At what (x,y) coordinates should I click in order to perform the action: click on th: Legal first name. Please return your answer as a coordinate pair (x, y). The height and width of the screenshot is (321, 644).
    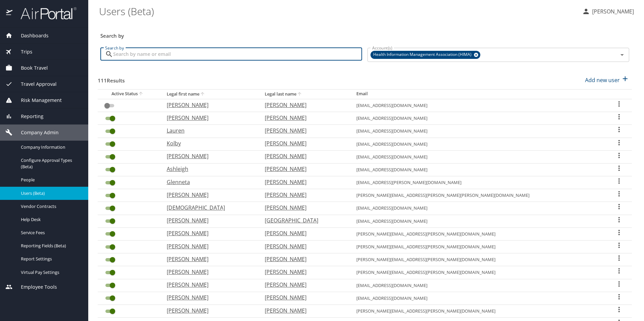
    Looking at the image, I should click on (210, 94).